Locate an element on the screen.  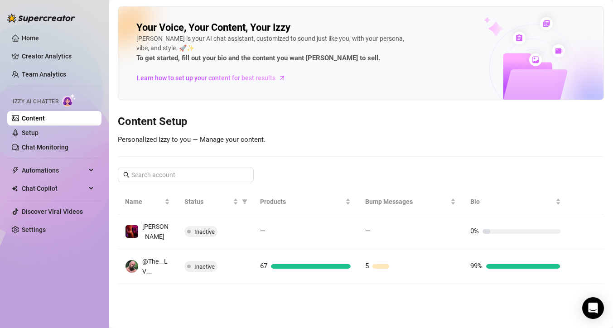
span: arrow-right is located at coordinates (282, 78).